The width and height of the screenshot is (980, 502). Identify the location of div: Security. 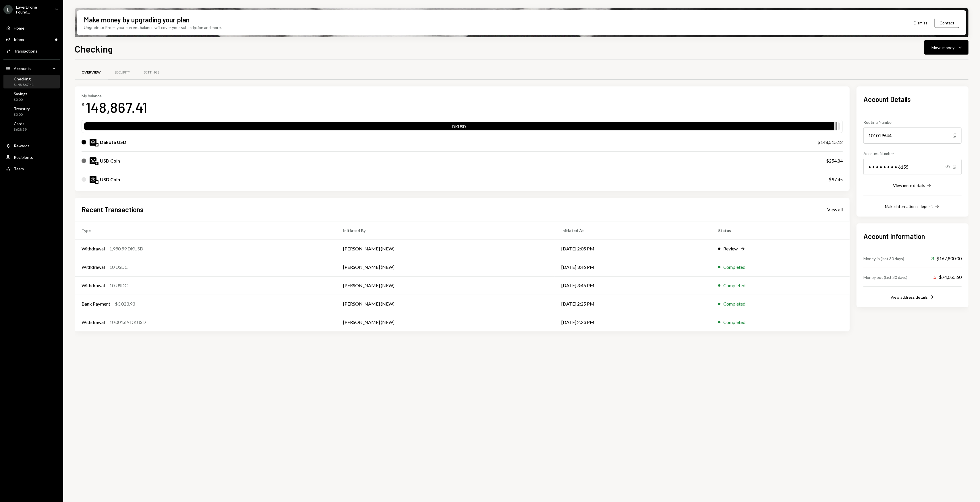
(122, 72).